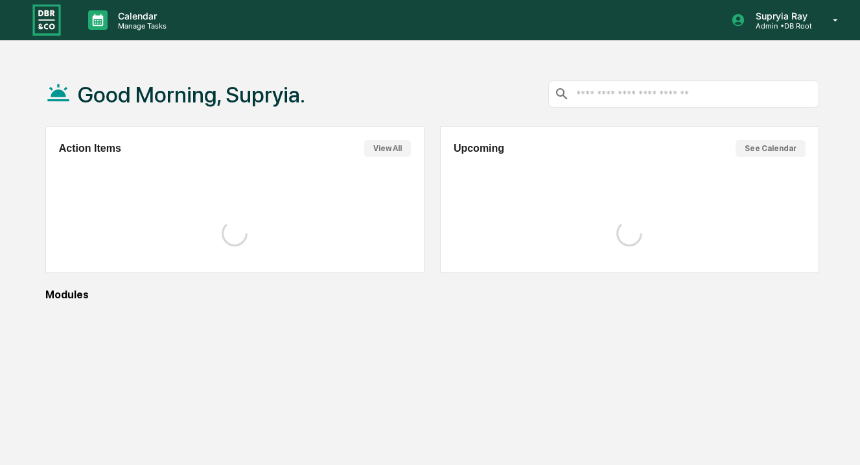 The image size is (860, 465). I want to click on a: See Calendar, so click(771, 148).